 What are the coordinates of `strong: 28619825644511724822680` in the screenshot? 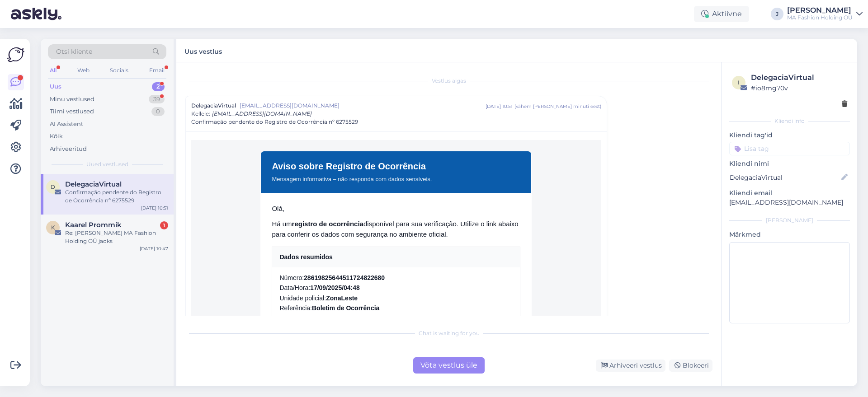 It's located at (344, 278).